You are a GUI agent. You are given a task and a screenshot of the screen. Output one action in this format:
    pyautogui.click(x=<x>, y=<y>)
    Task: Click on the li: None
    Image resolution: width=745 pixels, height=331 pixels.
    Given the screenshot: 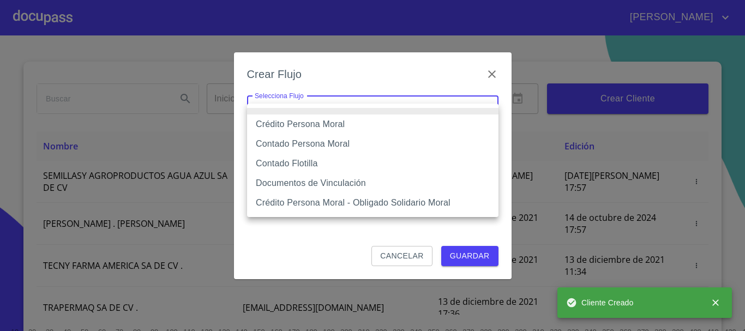 What is the action you would take?
    pyautogui.click(x=373, y=111)
    